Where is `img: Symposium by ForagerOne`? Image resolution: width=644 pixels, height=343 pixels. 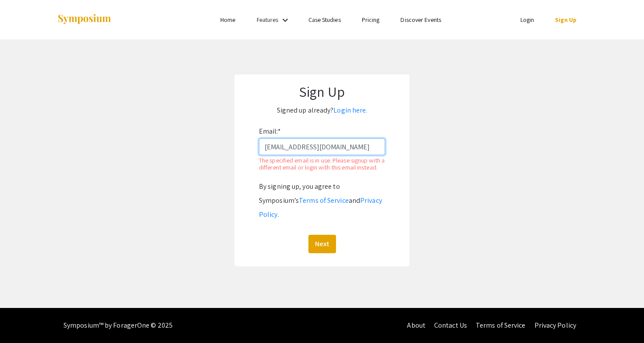
img: Symposium by ForagerOne is located at coordinates (84, 20).